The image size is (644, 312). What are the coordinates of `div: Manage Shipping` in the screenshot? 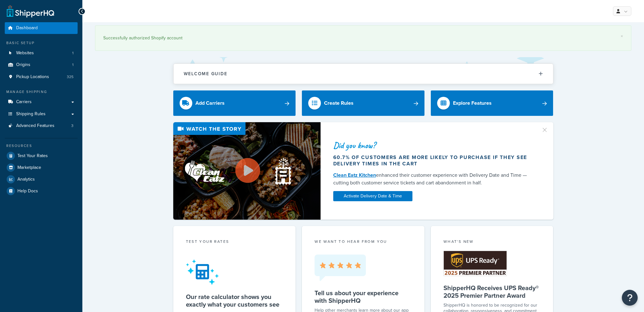 It's located at (41, 92).